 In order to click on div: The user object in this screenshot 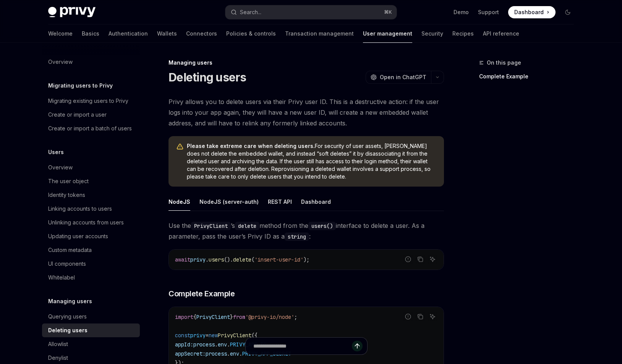, I will do `click(69, 181)`.